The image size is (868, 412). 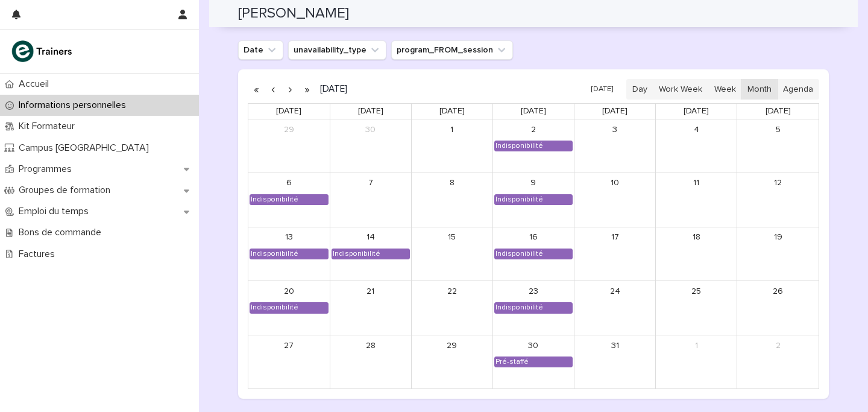 I want to click on td: September 30, 2025, so click(x=370, y=146).